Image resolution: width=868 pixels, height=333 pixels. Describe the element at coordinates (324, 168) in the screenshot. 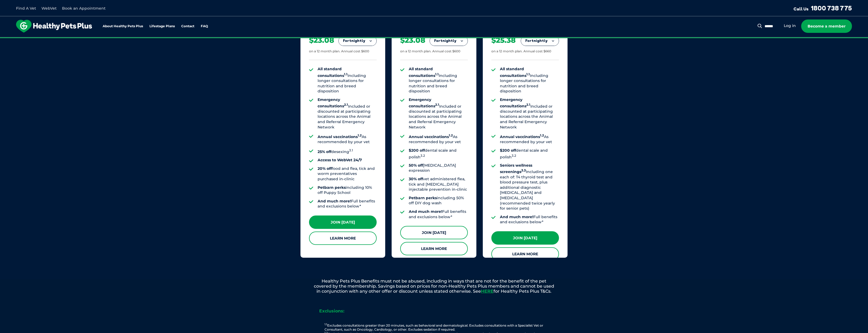

I see `strong: 20% off` at that location.